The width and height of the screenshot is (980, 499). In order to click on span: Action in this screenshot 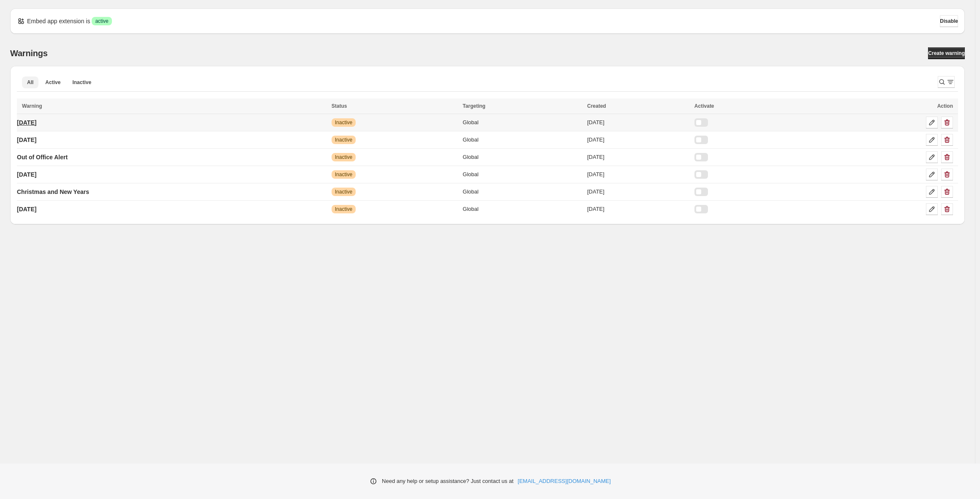, I will do `click(945, 106)`.